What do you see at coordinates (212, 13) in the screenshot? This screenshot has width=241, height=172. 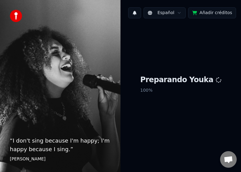 I see `button: Añadir créditos` at bounding box center [212, 13].